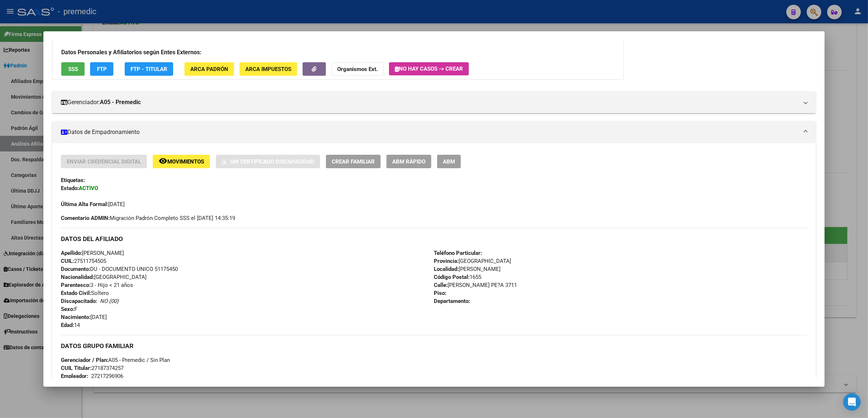 This screenshot has height=418, width=868. What do you see at coordinates (73, 180) in the screenshot?
I see `strong: Etiquetas:` at bounding box center [73, 180].